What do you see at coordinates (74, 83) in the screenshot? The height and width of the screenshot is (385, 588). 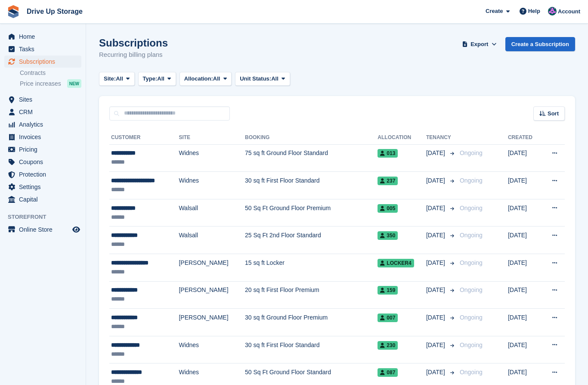 I see `div: NEW` at bounding box center [74, 83].